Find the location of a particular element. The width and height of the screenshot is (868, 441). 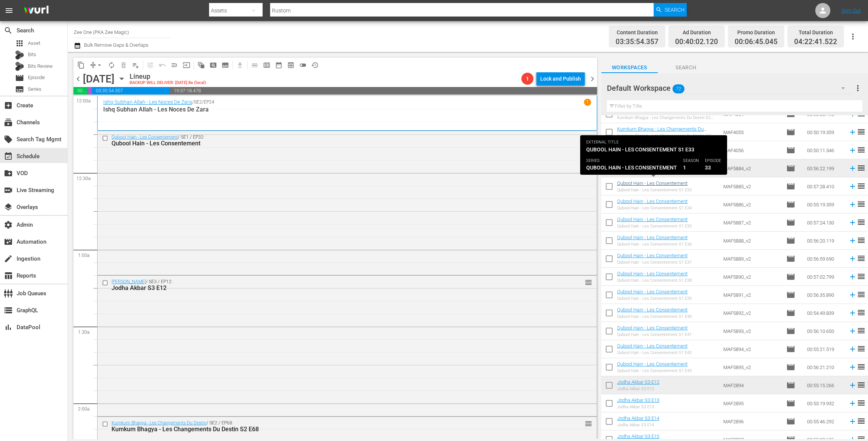

span: subtitles_outlined is located at coordinates (225, 65).